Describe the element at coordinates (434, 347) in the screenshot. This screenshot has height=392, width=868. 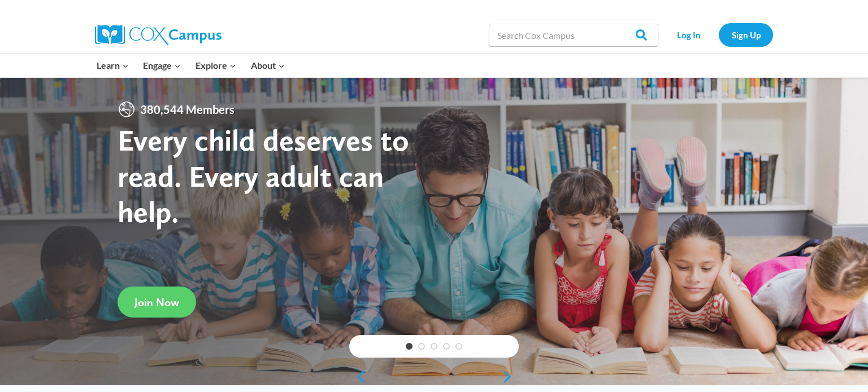
I see `a: 3` at that location.